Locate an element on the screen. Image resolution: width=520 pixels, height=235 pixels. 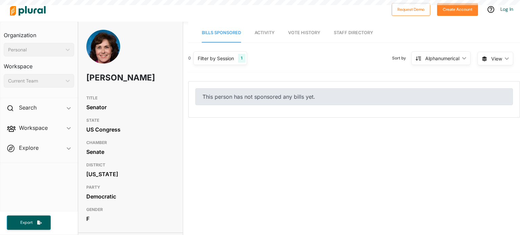
a: Activity is located at coordinates (264, 33).